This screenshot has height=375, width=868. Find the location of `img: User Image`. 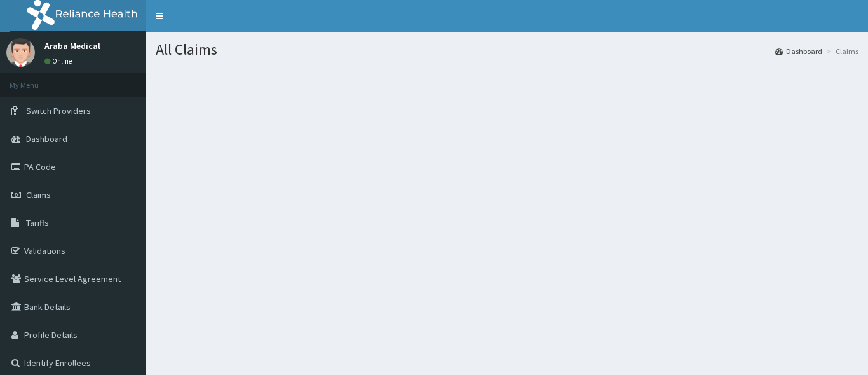

img: User Image is located at coordinates (21, 52).